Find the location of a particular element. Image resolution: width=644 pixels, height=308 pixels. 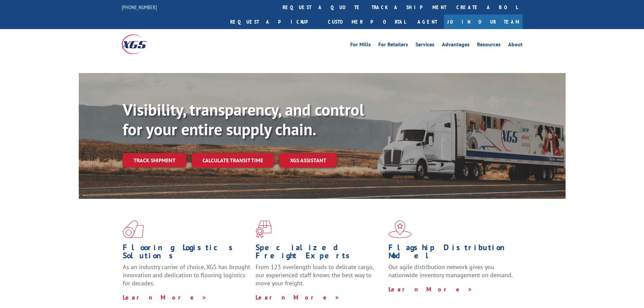

a: Services is located at coordinates (425, 46).